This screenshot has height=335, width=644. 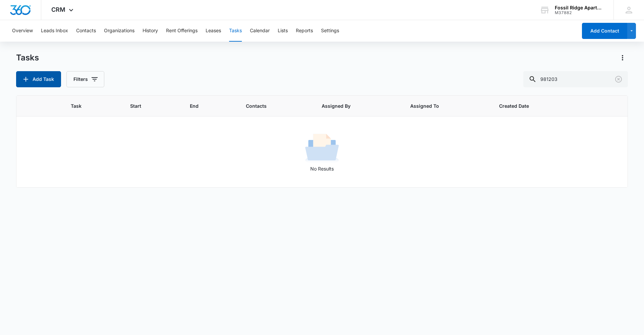 I want to click on span: Task, so click(x=87, y=106).